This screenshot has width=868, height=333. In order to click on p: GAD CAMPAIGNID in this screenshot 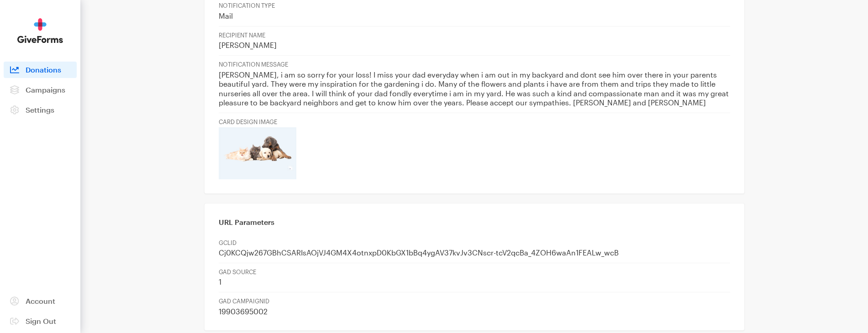, I will do `click(475, 301)`.